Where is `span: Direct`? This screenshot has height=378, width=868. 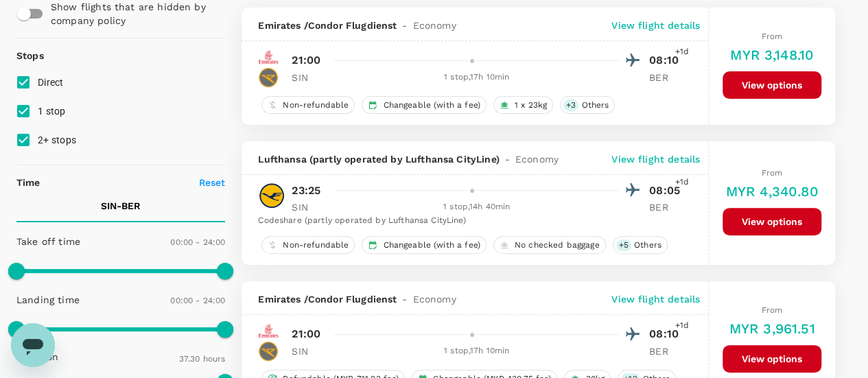
span: Direct is located at coordinates (50, 82).